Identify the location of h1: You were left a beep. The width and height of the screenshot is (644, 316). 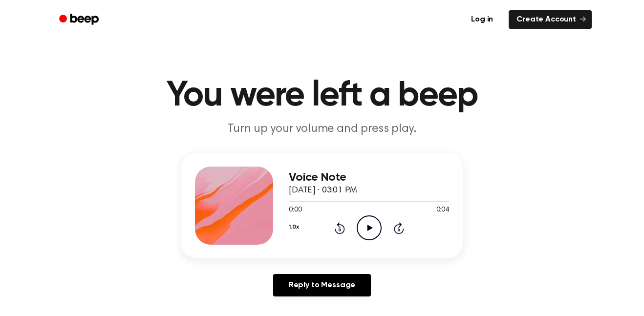
(322, 96).